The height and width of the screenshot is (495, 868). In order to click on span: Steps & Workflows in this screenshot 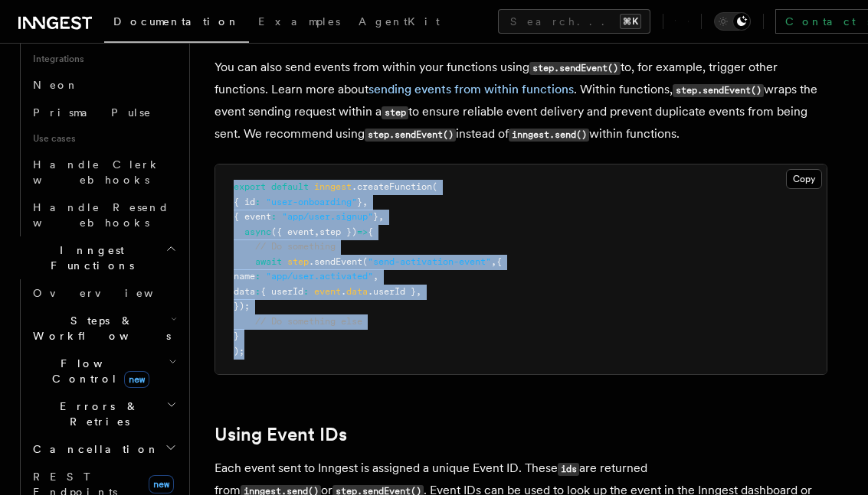, I will do `click(99, 329)`.